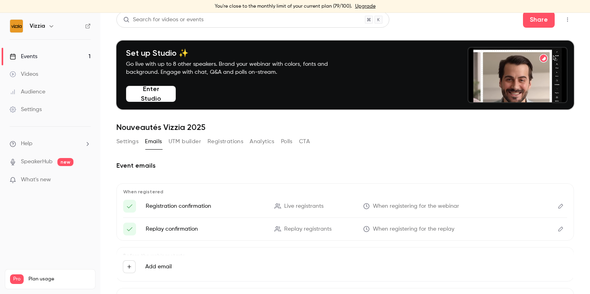 The image size is (590, 294). I want to click on button: Polls, so click(287, 142).